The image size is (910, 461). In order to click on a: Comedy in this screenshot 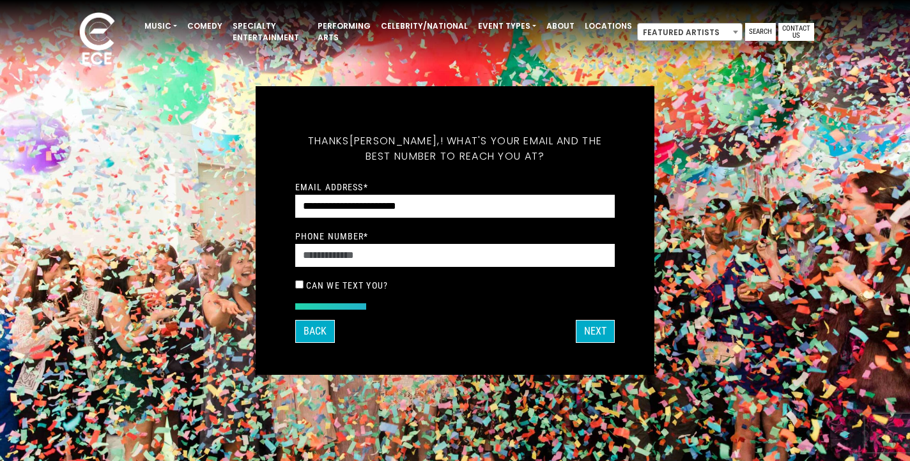, I will do `click(204, 26)`.